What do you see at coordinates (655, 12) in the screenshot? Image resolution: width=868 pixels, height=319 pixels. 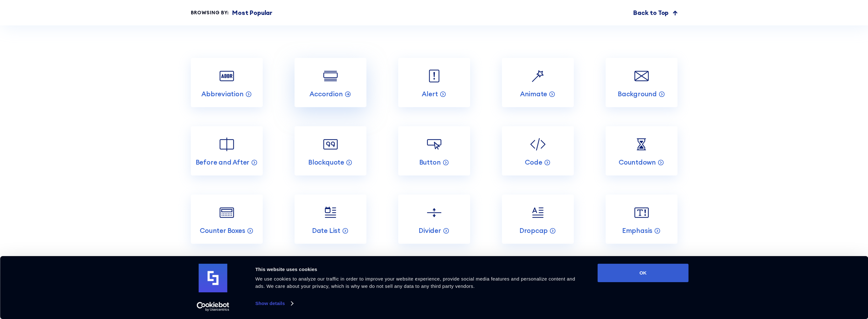 I see `a: Back to Top` at bounding box center [655, 12].